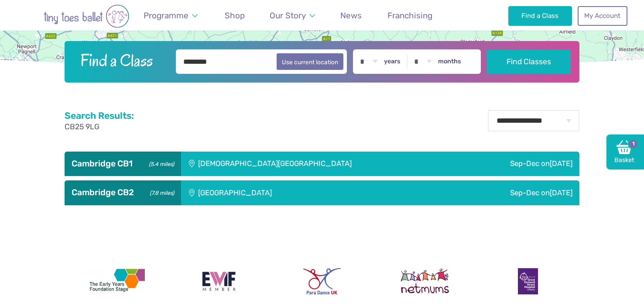 The height and width of the screenshot is (304, 644). What do you see at coordinates (410, 15) in the screenshot?
I see `a: Franchising` at bounding box center [410, 15].